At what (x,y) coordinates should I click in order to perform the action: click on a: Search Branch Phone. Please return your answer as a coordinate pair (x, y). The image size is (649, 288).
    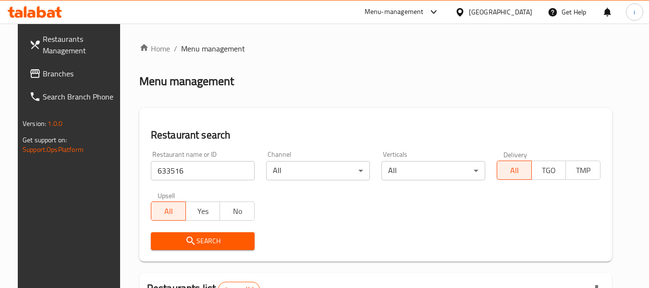
    Looking at the image, I should click on (74, 97).